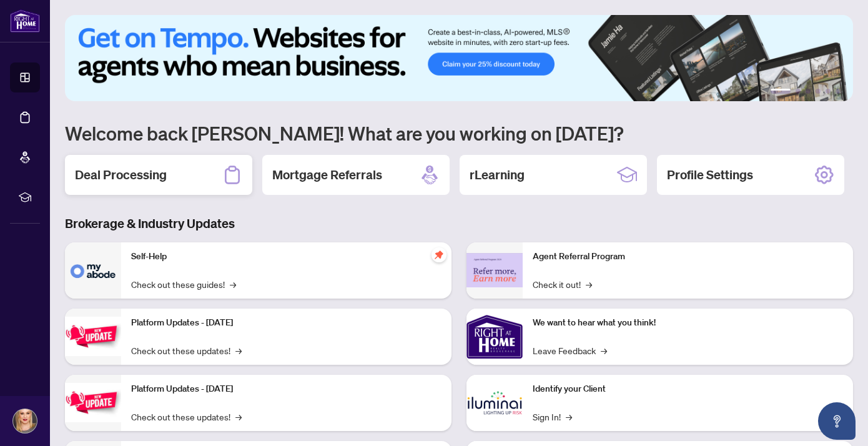 The width and height of the screenshot is (868, 446). What do you see at coordinates (25, 421) in the screenshot?
I see `img: Profile Icon` at bounding box center [25, 421].